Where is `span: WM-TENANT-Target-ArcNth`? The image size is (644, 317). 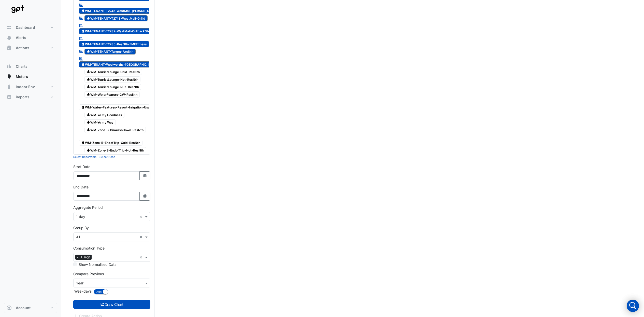 span: WM-TENANT-Target-ArcNth is located at coordinates (110, 52).